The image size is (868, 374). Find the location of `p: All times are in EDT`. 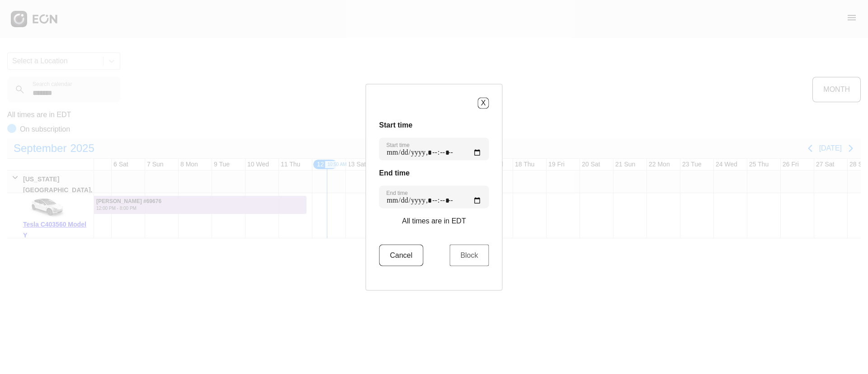

p: All times are in EDT is located at coordinates (433, 221).